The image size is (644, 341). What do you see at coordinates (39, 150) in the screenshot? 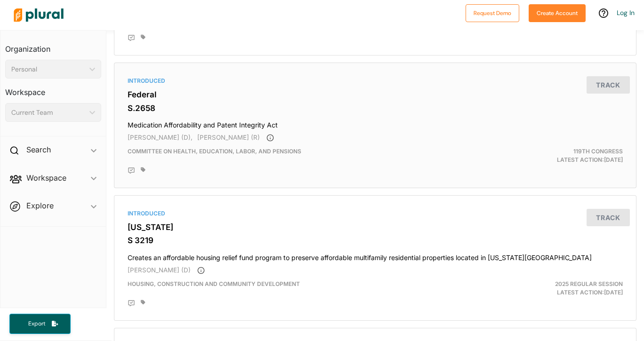
I see `h2: Search` at bounding box center [39, 150].